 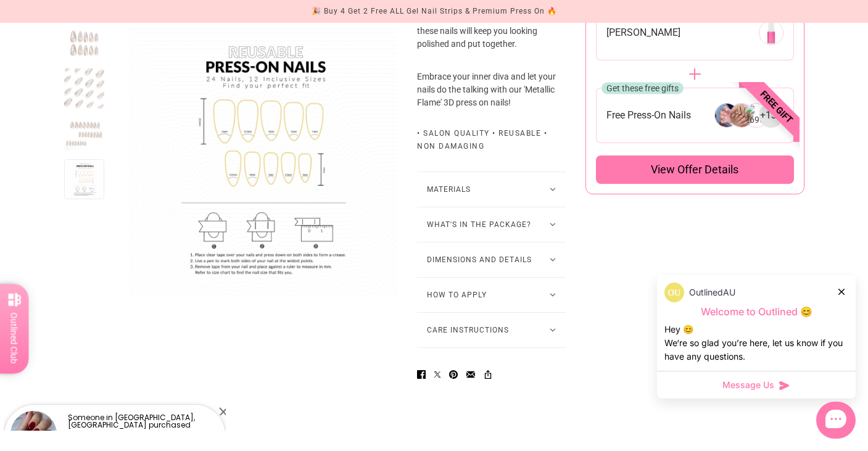 What do you see at coordinates (649, 115) in the screenshot?
I see `span: Free Press-On Nails` at bounding box center [649, 115].